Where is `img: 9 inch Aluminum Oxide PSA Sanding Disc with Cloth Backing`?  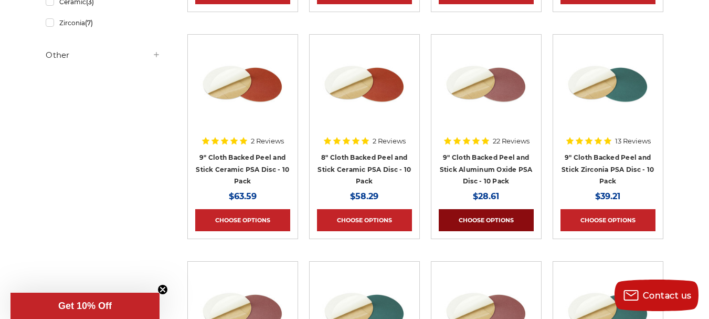
img: 9 inch Aluminum Oxide PSA Sanding Disc with Cloth Backing is located at coordinates (486, 84).